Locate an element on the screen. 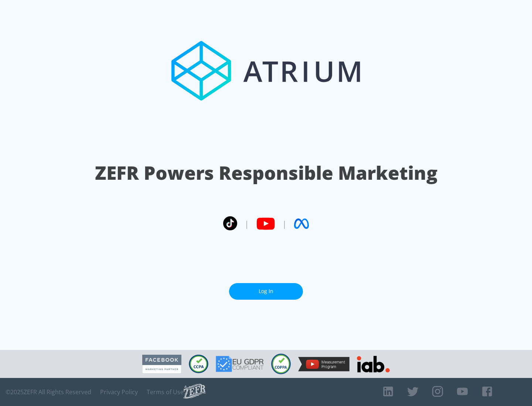 This screenshot has height=406, width=532. img: YouTube Measurement Program is located at coordinates (324, 364).